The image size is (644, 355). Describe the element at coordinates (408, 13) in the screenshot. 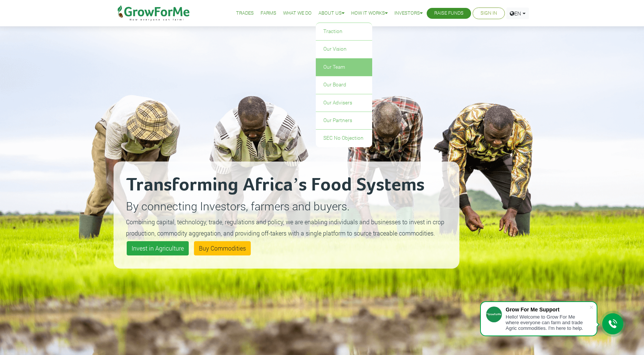

I see `a: Investors` at that location.